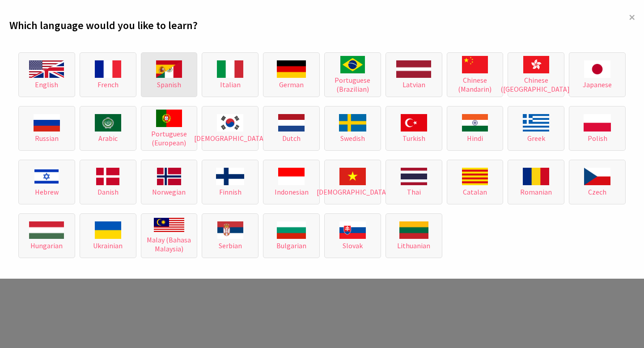 The height and width of the screenshot is (348, 644). Describe the element at coordinates (291, 236) in the screenshot. I see `button: Bulgarian` at that location.